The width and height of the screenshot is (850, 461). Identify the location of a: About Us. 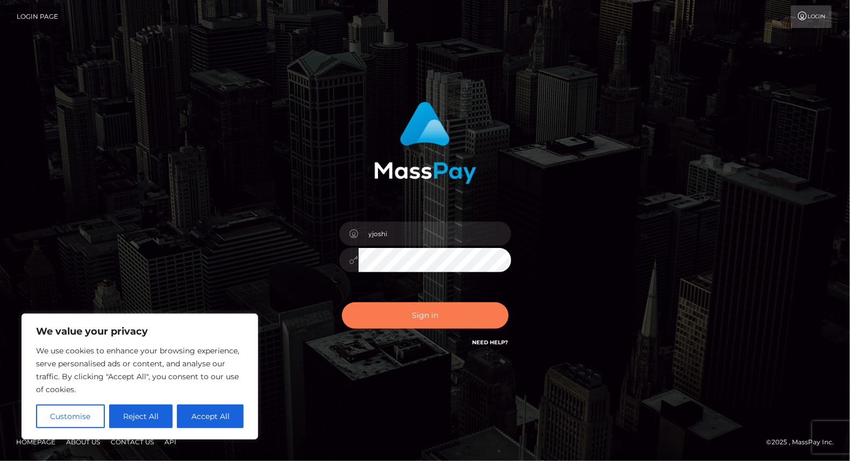
(83, 441).